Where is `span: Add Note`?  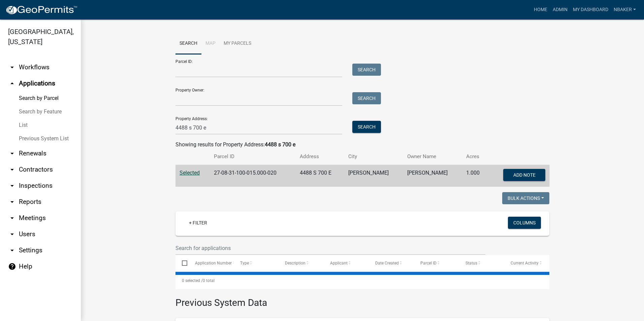 span: Add Note is located at coordinates (524, 175).